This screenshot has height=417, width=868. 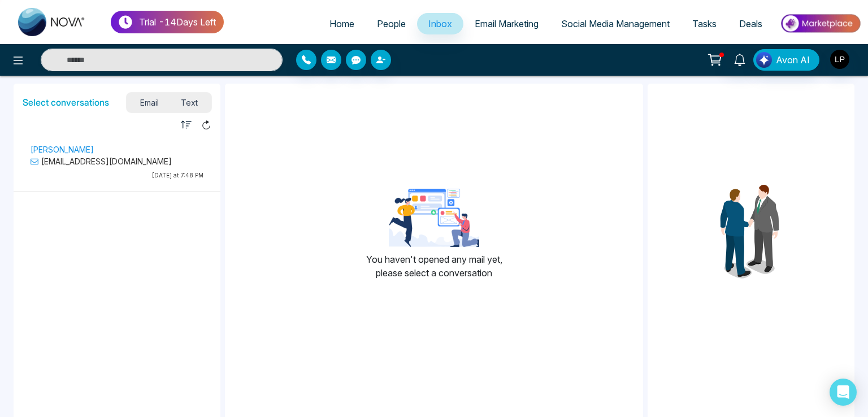 What do you see at coordinates (764, 60) in the screenshot?
I see `img: Lead Flow` at bounding box center [764, 60].